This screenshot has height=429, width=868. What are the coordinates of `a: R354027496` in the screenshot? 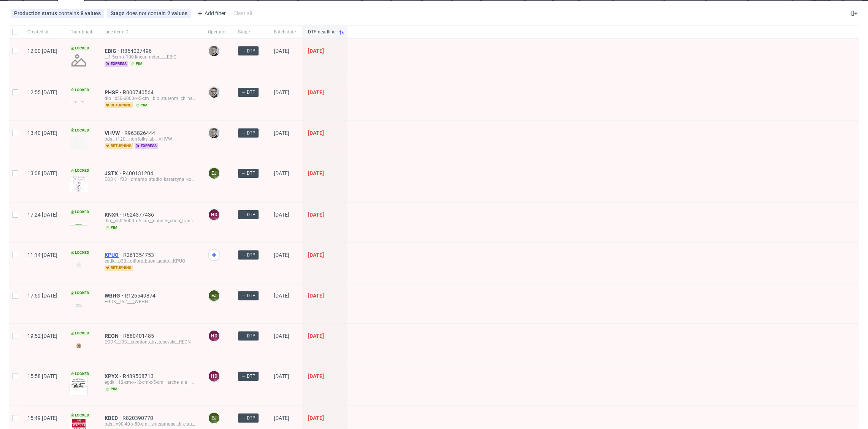 It's located at (137, 51).